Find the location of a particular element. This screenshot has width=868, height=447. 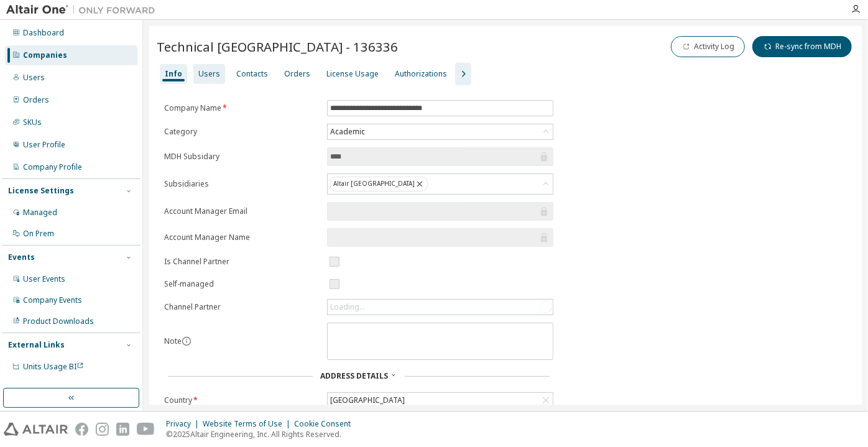

div: SKUs is located at coordinates (33, 123).